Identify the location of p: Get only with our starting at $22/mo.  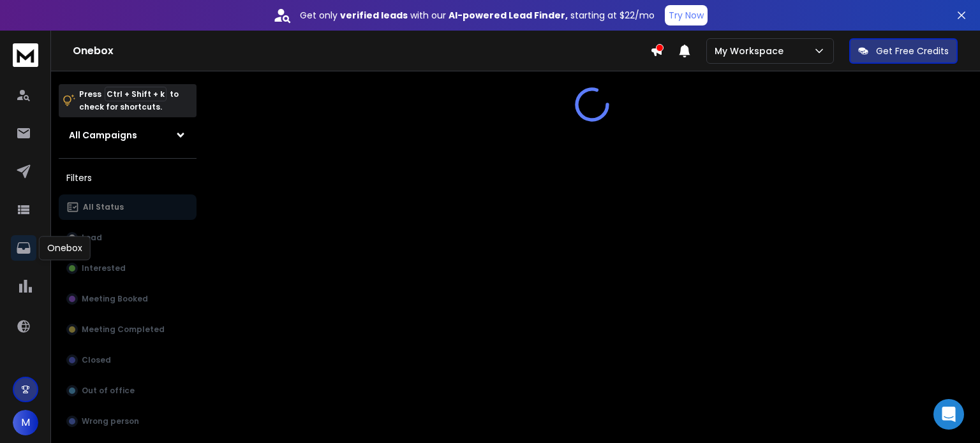
(477, 16).